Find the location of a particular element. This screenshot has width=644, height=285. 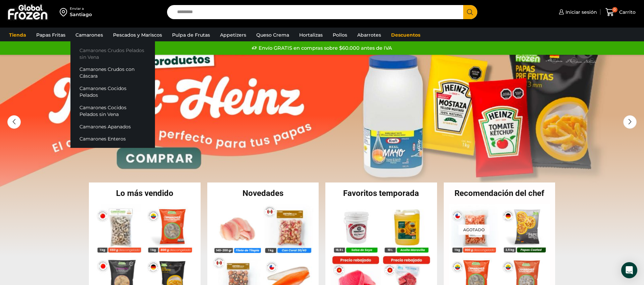

a: Pollos is located at coordinates (340, 35).